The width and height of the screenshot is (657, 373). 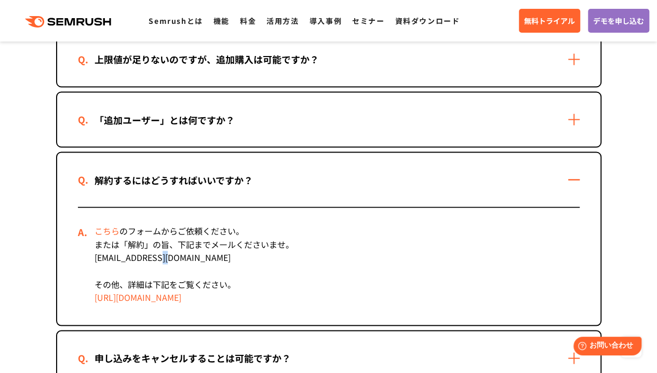 I want to click on div: 解約するにはどうすればいいですか？, so click(x=173, y=180).